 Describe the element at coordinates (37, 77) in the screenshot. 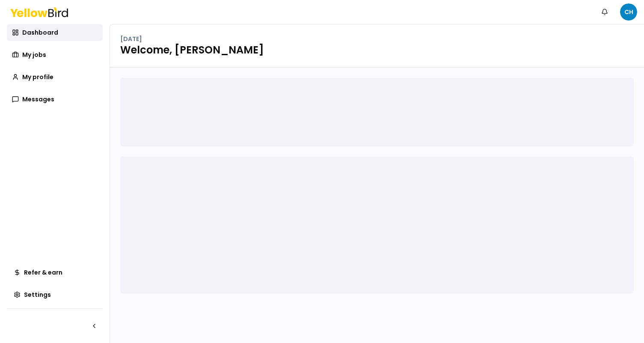

I see `span: My profile` at that location.